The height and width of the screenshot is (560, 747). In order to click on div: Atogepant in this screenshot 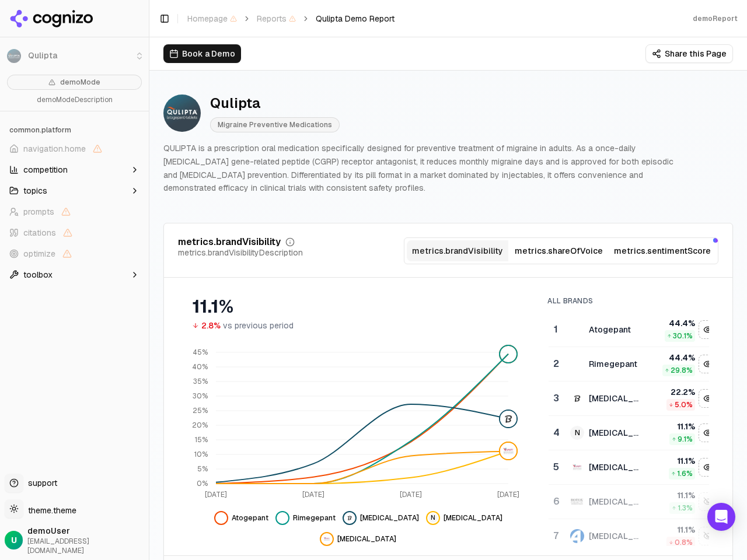, I will do `click(609, 330)`.